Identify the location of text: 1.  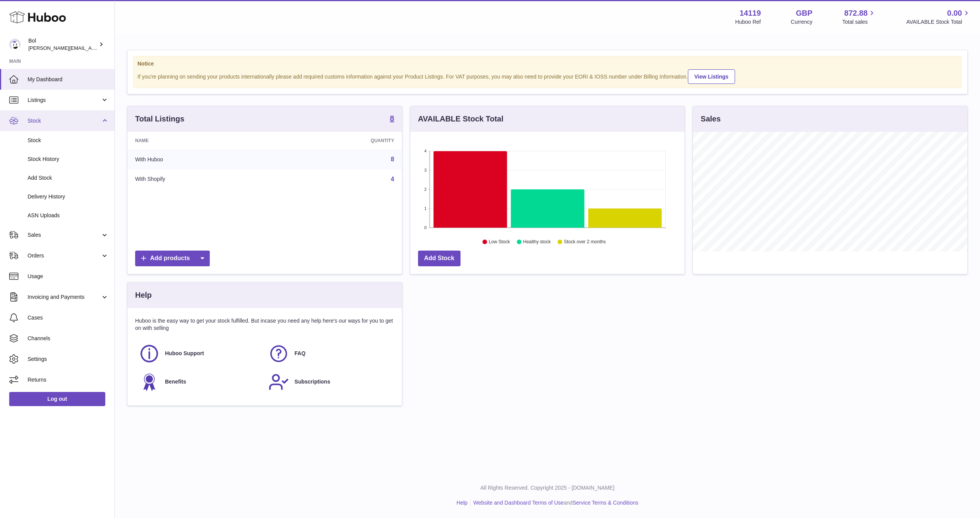
(426, 209).